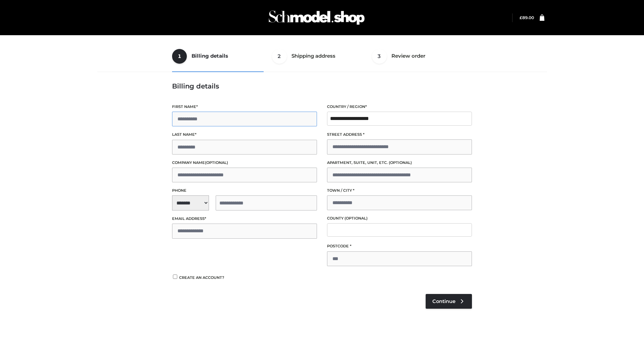  I want to click on label: Apartment, suite, unit, etc., so click(399, 163).